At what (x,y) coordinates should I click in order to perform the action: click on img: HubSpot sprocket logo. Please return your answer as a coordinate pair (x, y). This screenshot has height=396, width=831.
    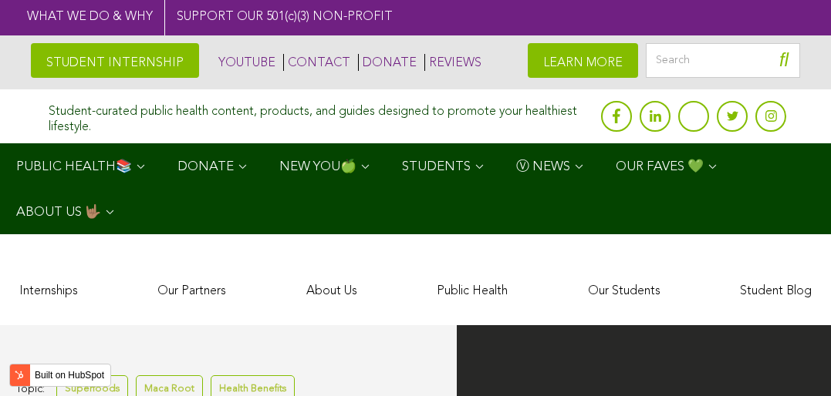
    Looking at the image, I should click on (19, 376).